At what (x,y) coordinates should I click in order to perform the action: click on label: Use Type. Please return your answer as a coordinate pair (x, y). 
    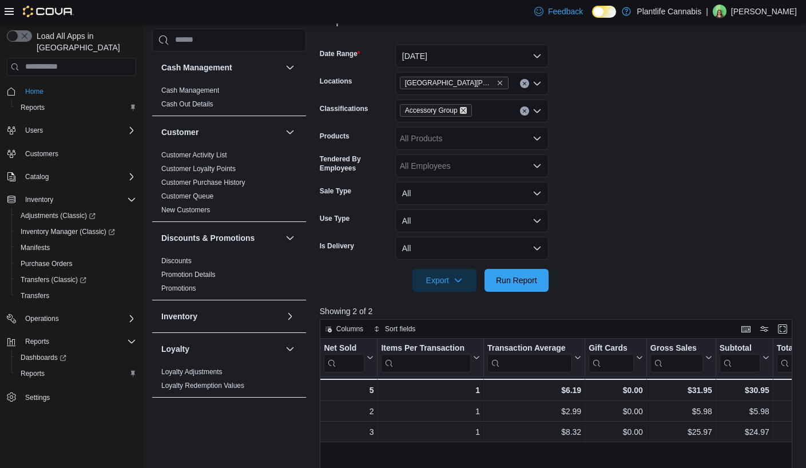
    Looking at the image, I should click on (335, 218).